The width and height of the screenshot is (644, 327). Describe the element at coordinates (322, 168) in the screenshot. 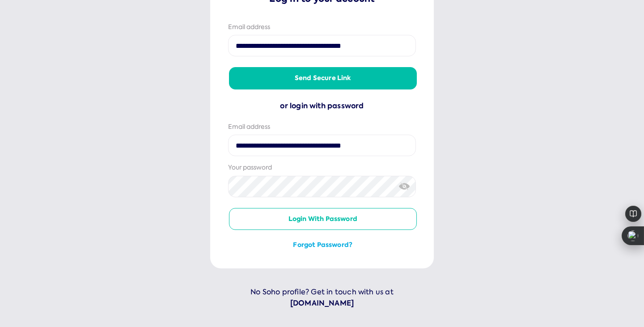

I see `div: Your password` at that location.